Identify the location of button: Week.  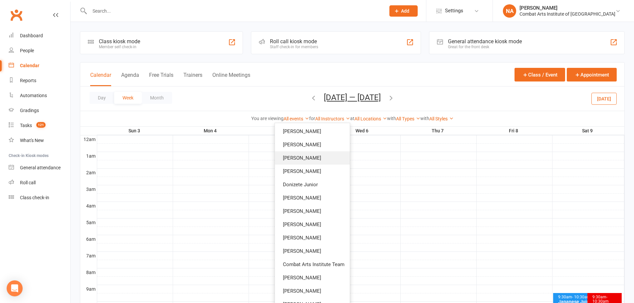
(128, 98).